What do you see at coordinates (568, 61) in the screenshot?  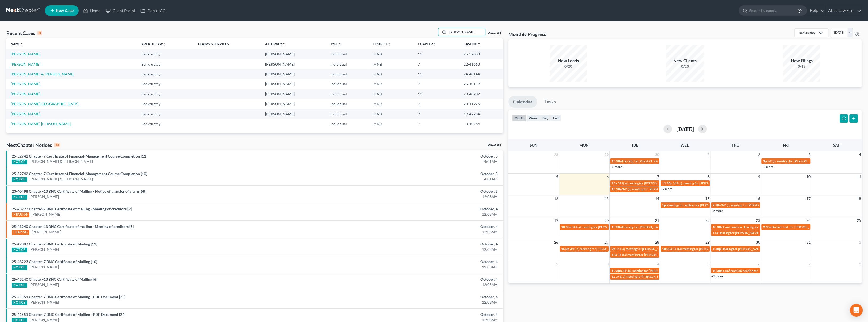 I see `div: New Leads` at bounding box center [568, 61].